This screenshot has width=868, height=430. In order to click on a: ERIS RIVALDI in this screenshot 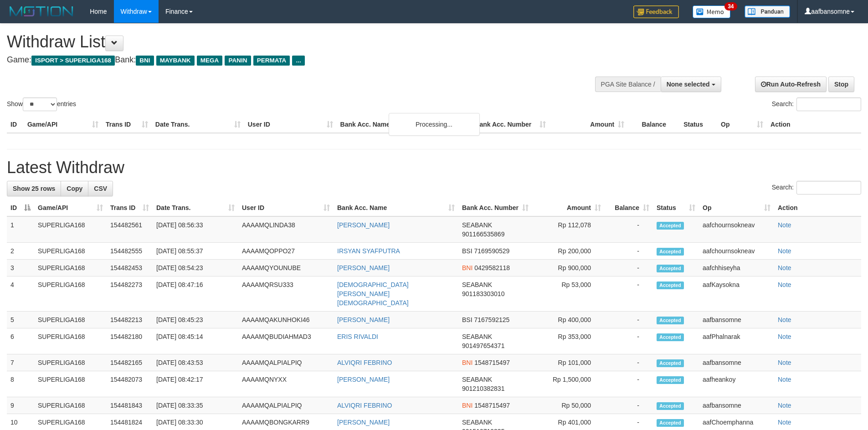, I will do `click(358, 337)`.